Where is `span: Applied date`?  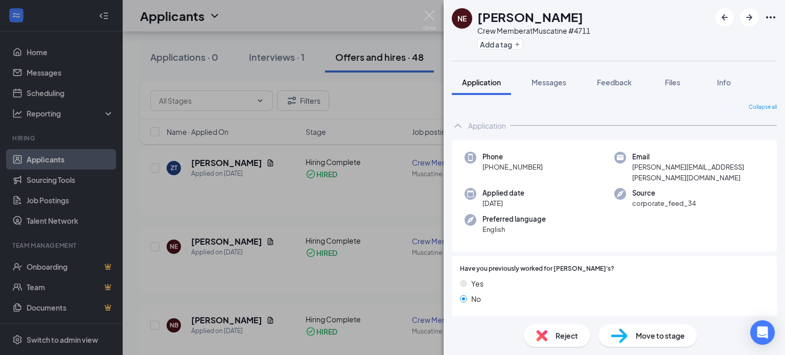 span: Applied date is located at coordinates (503, 193).